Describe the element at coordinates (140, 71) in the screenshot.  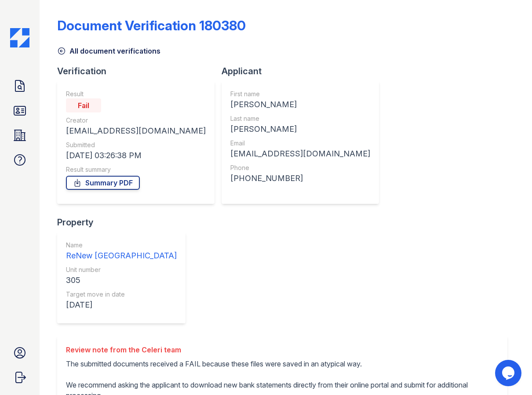
I see `div: Verification` at that location.